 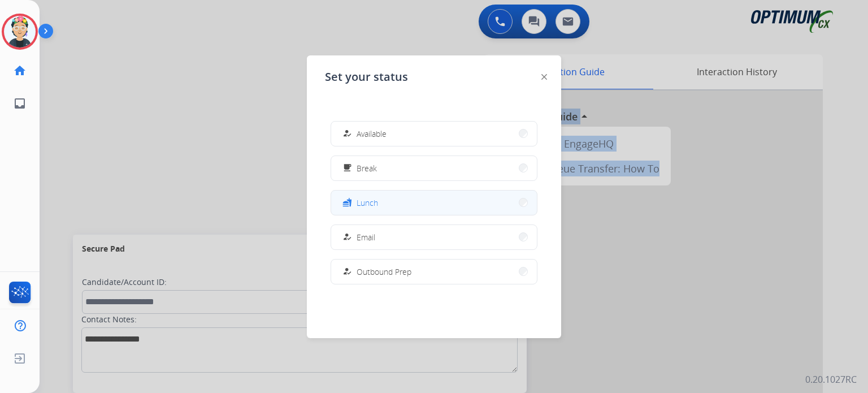 What do you see at coordinates (372, 134) in the screenshot?
I see `span: Available` at bounding box center [372, 134].